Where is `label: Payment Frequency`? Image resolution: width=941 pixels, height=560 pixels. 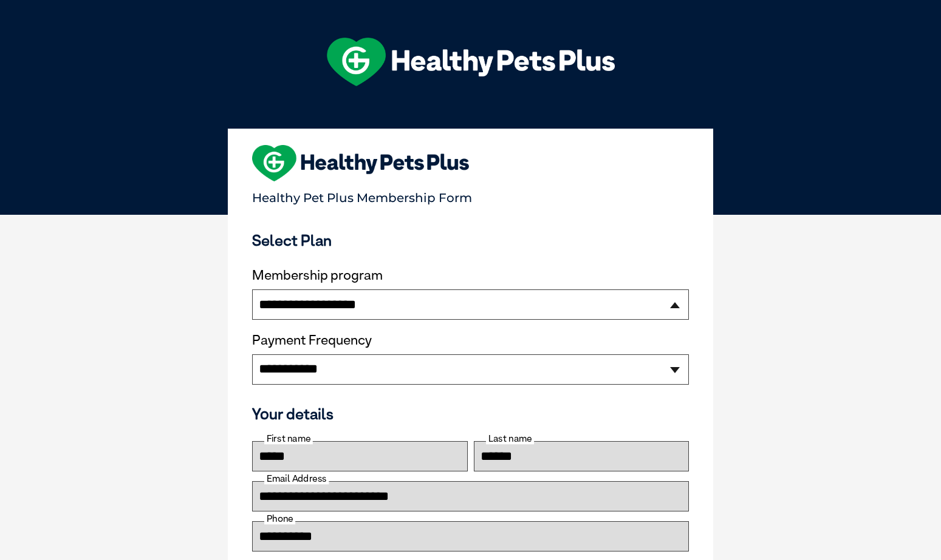 label: Payment Frequency is located at coordinates (311, 341).